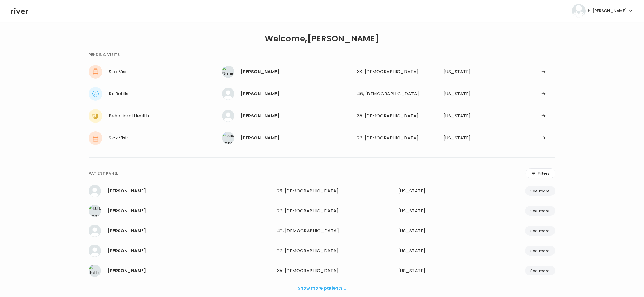  What do you see at coordinates (94, 250) in the screenshot?
I see `img: Payton Hinson-Williams` at bounding box center [94, 250].